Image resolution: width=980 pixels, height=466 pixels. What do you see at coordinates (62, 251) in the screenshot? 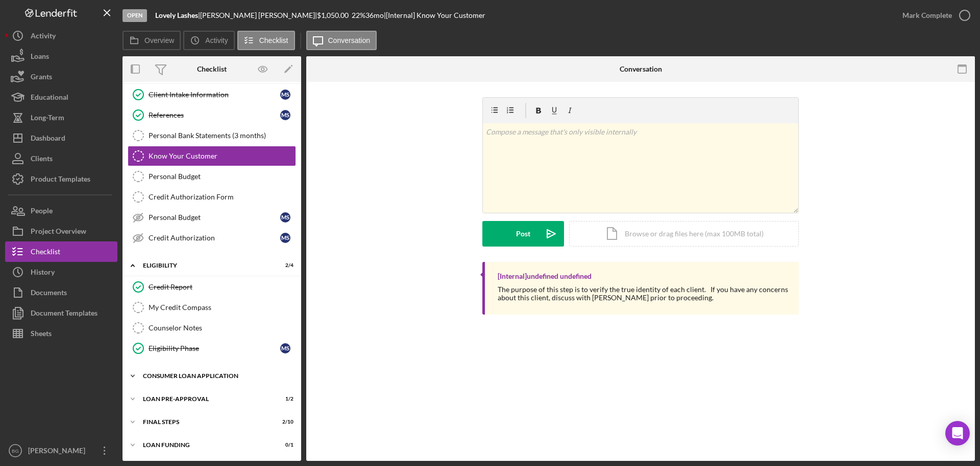
I see `a: Checklist` at bounding box center [62, 251].